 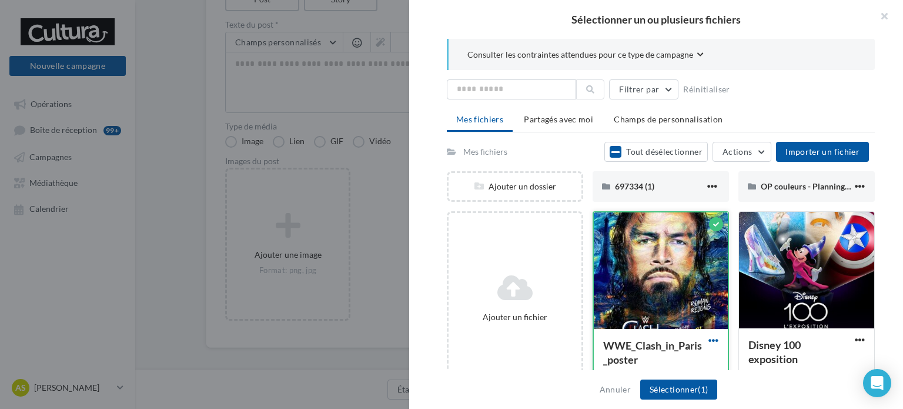 What do you see at coordinates (480, 119) in the screenshot?
I see `span: Mes fichiers` at bounding box center [480, 119].